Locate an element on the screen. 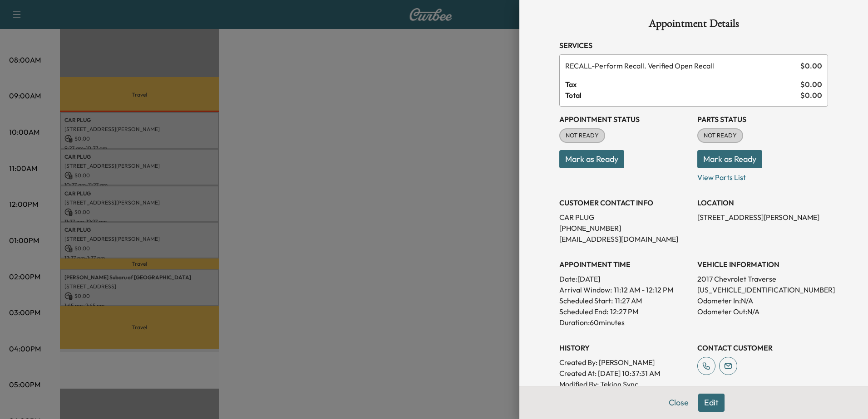  span: Perform Recall. Verified Open Recall is located at coordinates (680, 66).